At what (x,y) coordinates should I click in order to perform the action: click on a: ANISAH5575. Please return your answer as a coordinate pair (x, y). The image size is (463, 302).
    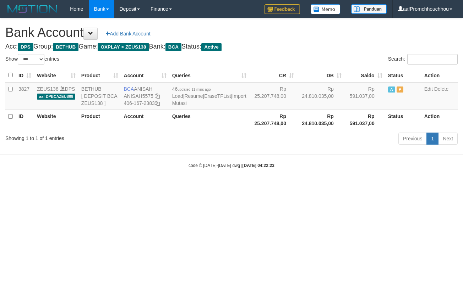
    Looking at the image, I should click on (138, 96).